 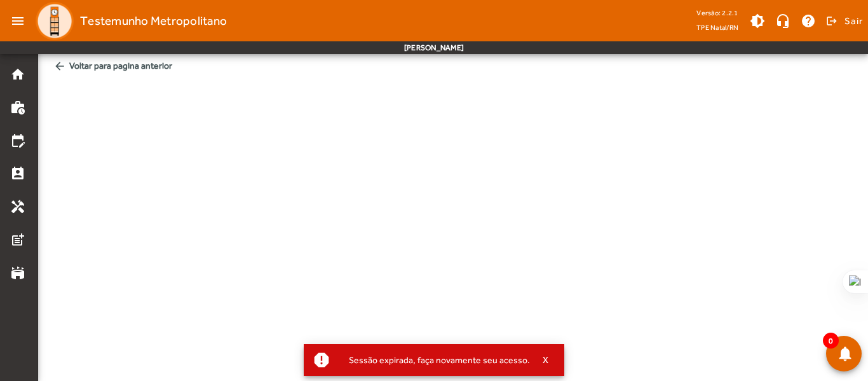 I want to click on div: Versão: 2.2.1, so click(x=718, y=13).